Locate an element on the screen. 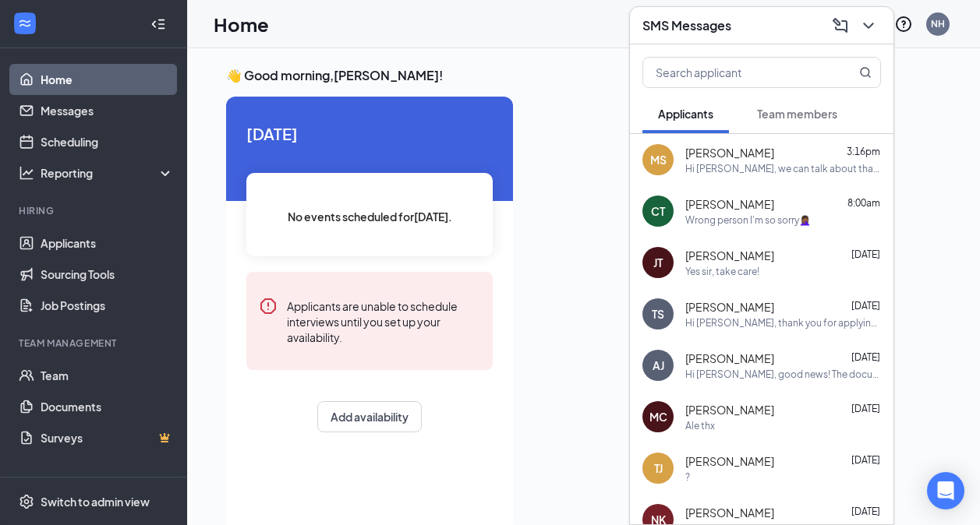 The width and height of the screenshot is (980, 525). a: Applicants is located at coordinates (107, 243).